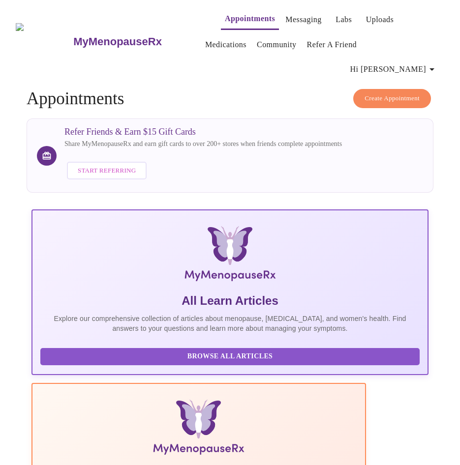 The image size is (460, 465). Describe the element at coordinates (332, 45) in the screenshot. I see `a: Refer a Friend` at that location.